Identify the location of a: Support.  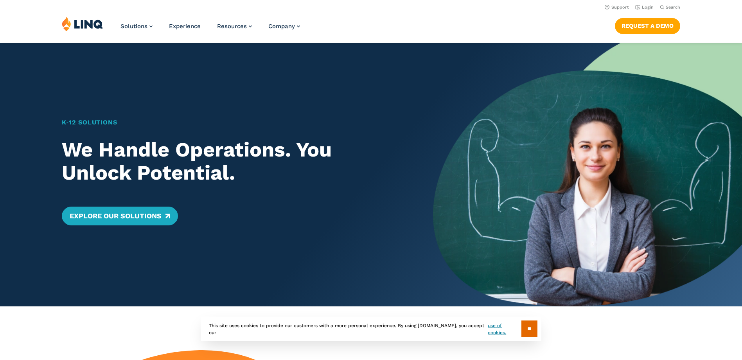
(617, 7).